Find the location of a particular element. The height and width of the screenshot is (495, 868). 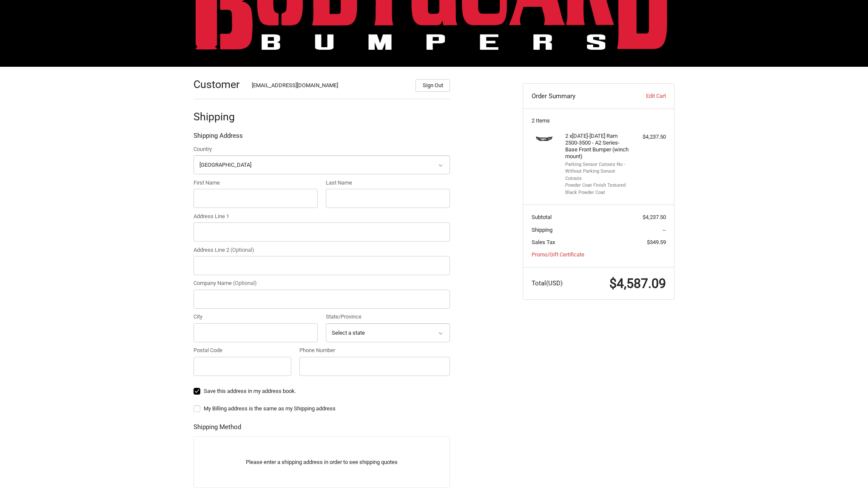

label: Address Line 2 is located at coordinates (322, 250).